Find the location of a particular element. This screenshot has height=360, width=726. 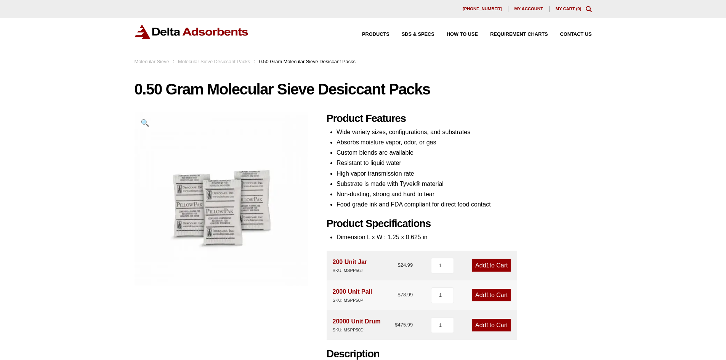

a: Products is located at coordinates (370, 34).